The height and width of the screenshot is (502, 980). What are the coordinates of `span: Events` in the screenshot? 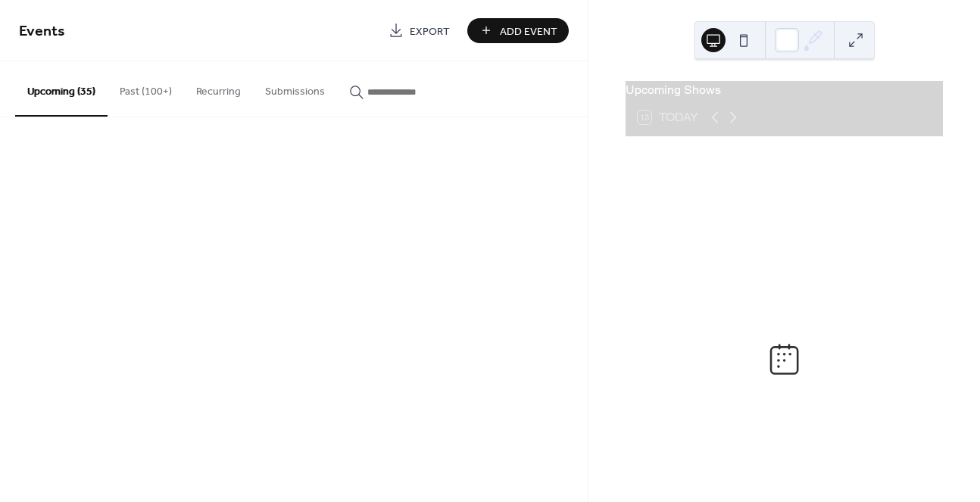 It's located at (42, 31).